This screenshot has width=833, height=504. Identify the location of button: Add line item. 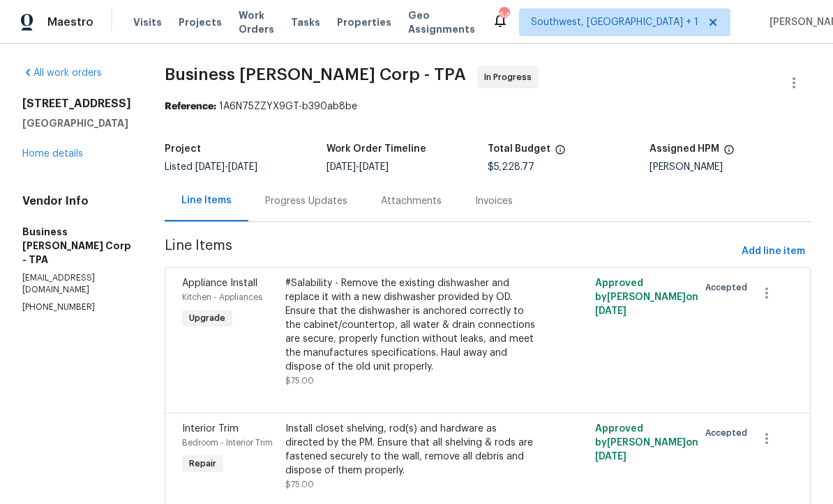
(773, 252).